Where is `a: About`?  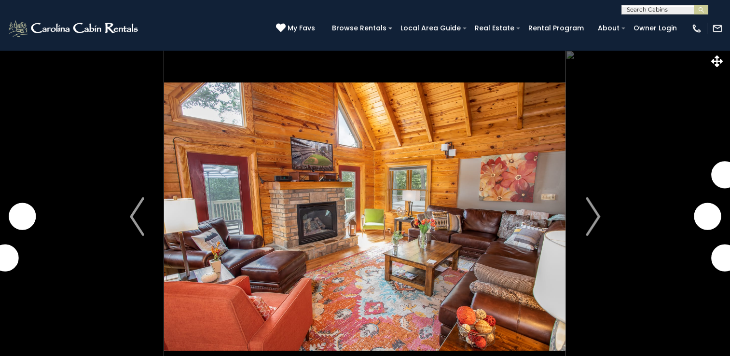
a: About is located at coordinates (608, 28).